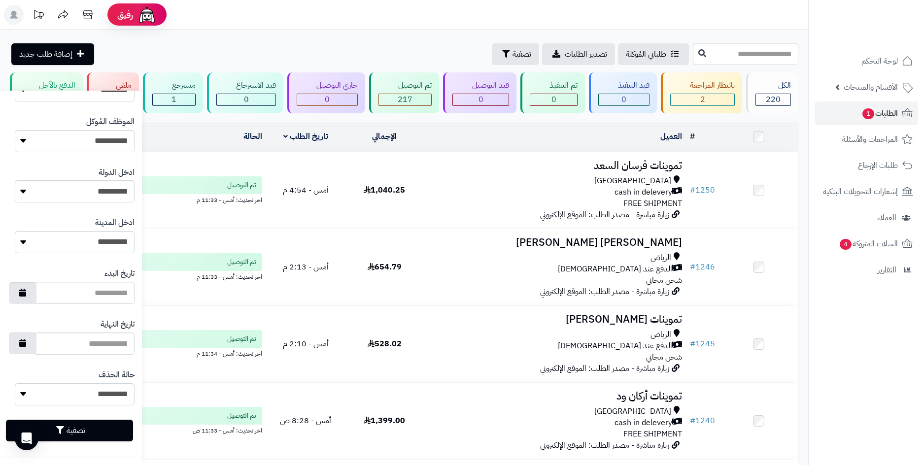  What do you see at coordinates (866, 61) in the screenshot?
I see `a: لوحة التحكم` at bounding box center [866, 61].